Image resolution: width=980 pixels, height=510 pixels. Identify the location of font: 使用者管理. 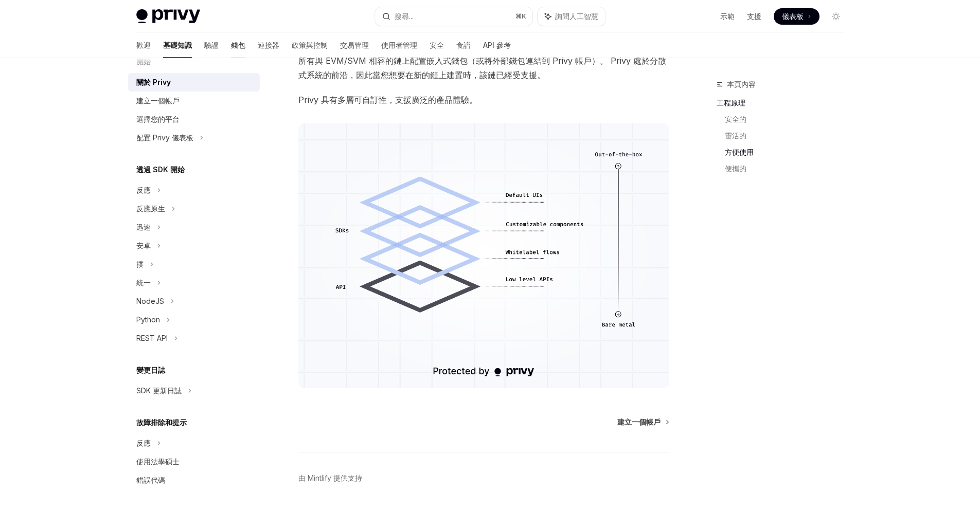
(400, 45).